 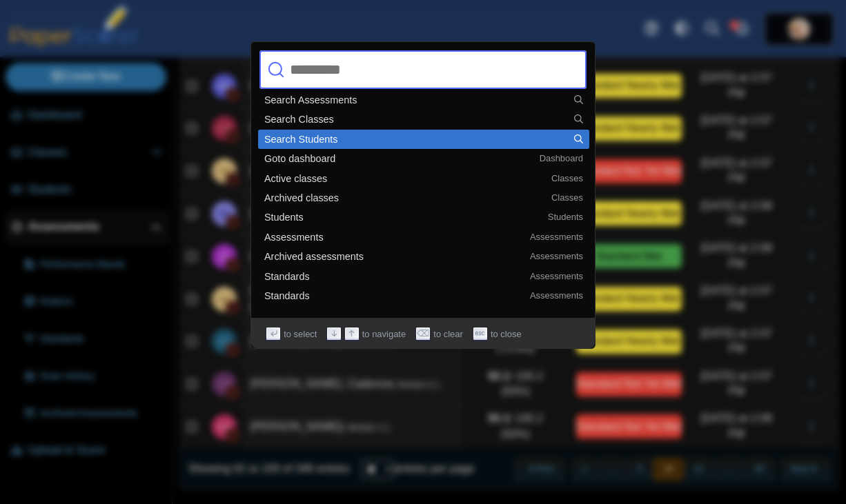 I want to click on svg: Escape key, so click(x=480, y=333).